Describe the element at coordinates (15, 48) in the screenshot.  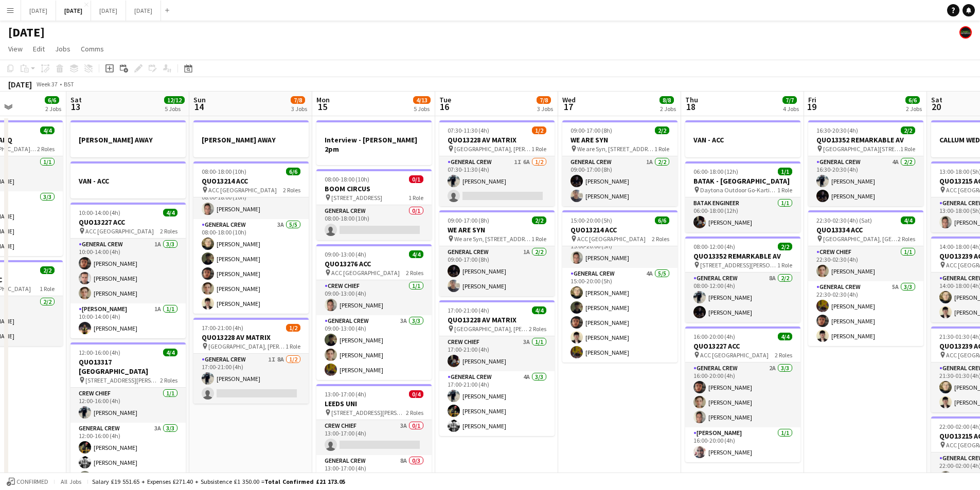
I see `span: View` at that location.